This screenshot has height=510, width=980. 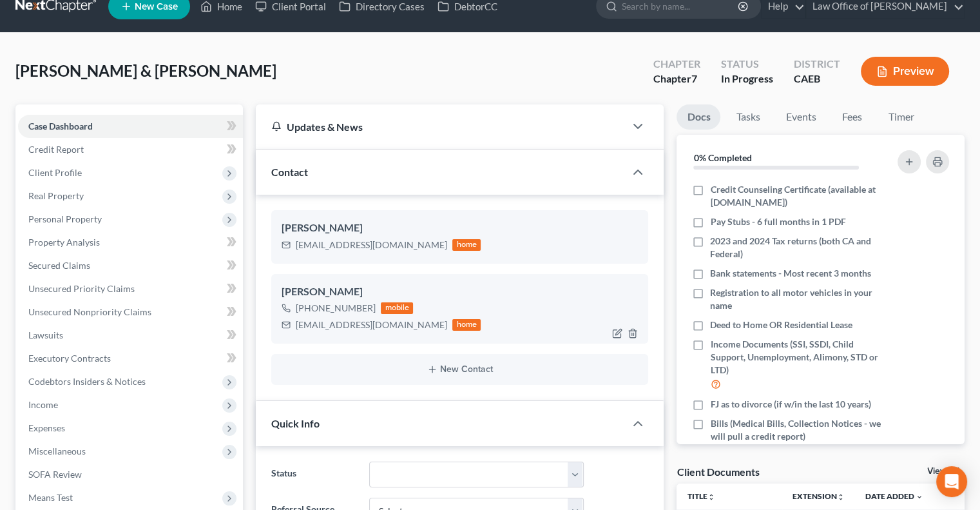 I want to click on span: SOFA Review, so click(x=55, y=474).